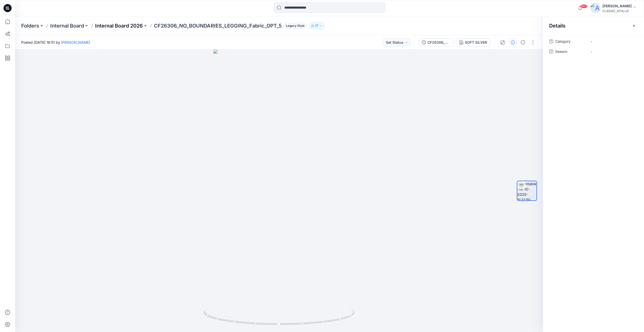 The width and height of the screenshot is (644, 332). What do you see at coordinates (557, 26) in the screenshot?
I see `h2: Details` at bounding box center [557, 26].